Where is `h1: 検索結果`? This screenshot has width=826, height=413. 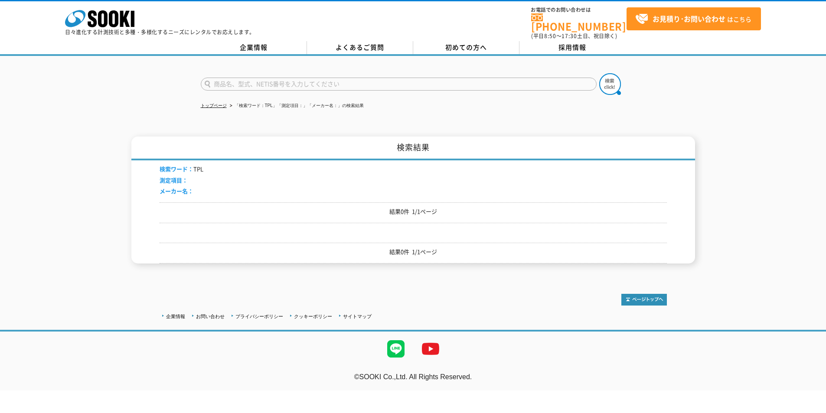 h1: 検索結果 is located at coordinates (413, 148).